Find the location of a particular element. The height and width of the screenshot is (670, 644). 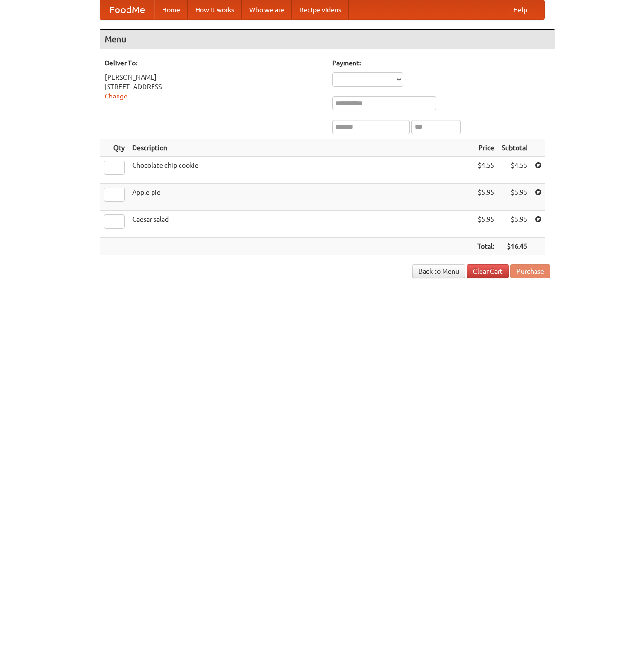

a: Recipe videos is located at coordinates (320, 10).